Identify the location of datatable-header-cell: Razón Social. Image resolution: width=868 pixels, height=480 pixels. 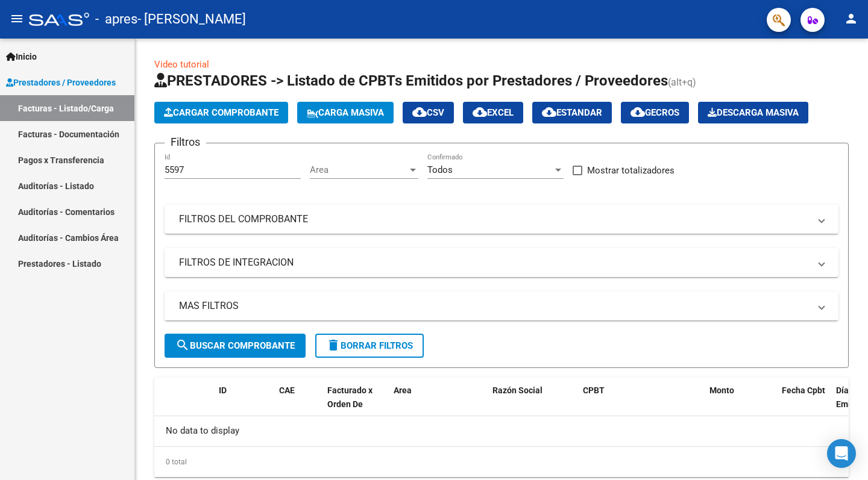
(533, 404).